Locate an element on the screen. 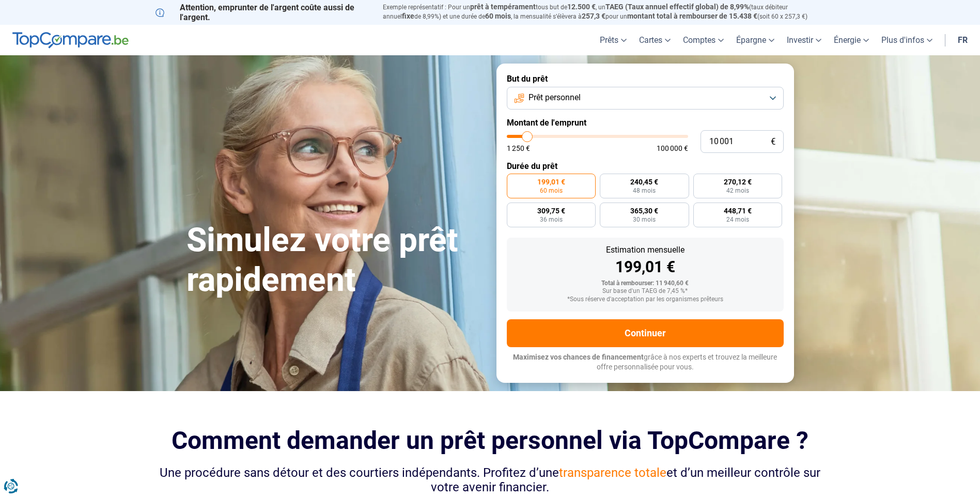 This screenshot has height=497, width=980. span: 199,01 € is located at coordinates (551, 182).